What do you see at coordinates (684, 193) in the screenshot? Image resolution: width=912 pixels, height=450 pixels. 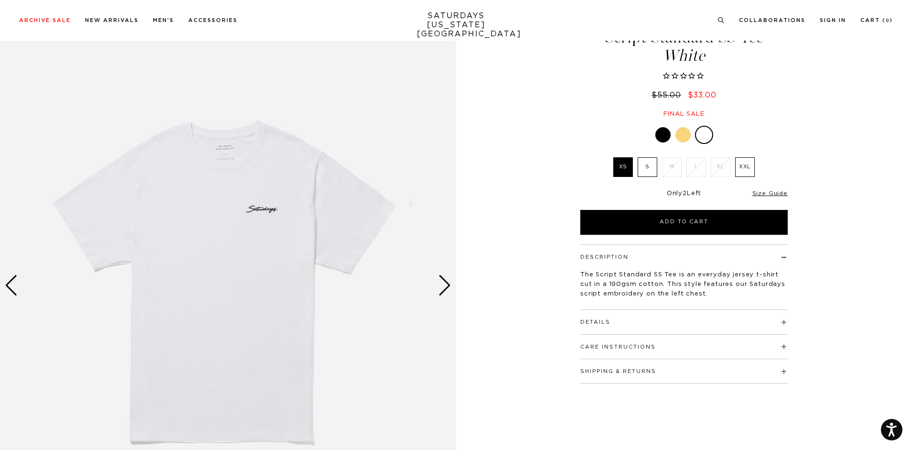 I see `span: 2` at bounding box center [684, 193].